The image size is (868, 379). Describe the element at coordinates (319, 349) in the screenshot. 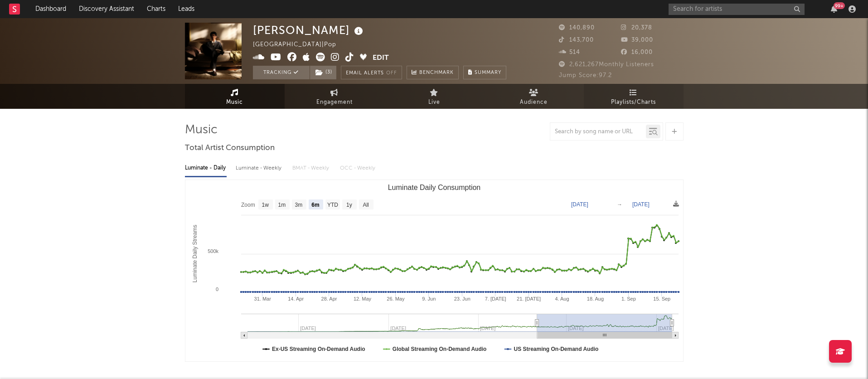

I see `text: Ex-US Streaming On-Demand Audio` at that location.